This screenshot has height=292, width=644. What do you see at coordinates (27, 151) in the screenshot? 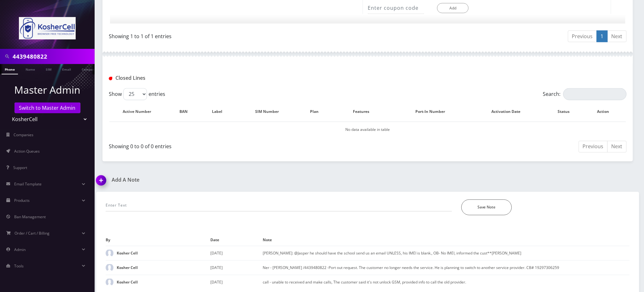
I see `span: Action Queues` at bounding box center [27, 151].